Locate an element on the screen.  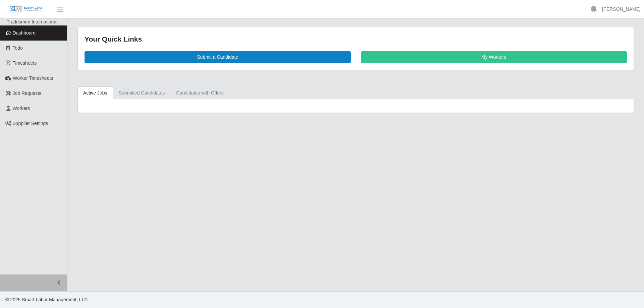
span: Tradesmen International is located at coordinates (32, 22).